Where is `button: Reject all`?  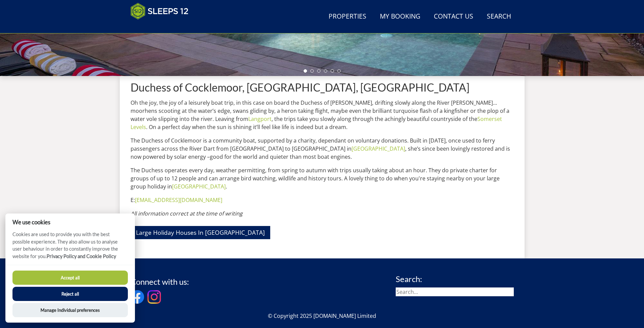 button: Reject all is located at coordinates (70, 294).